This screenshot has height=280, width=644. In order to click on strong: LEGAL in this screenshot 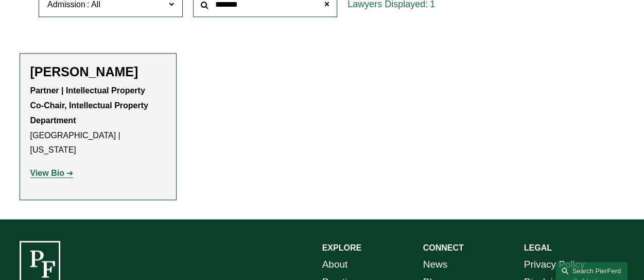, I will do `click(537, 247)`.